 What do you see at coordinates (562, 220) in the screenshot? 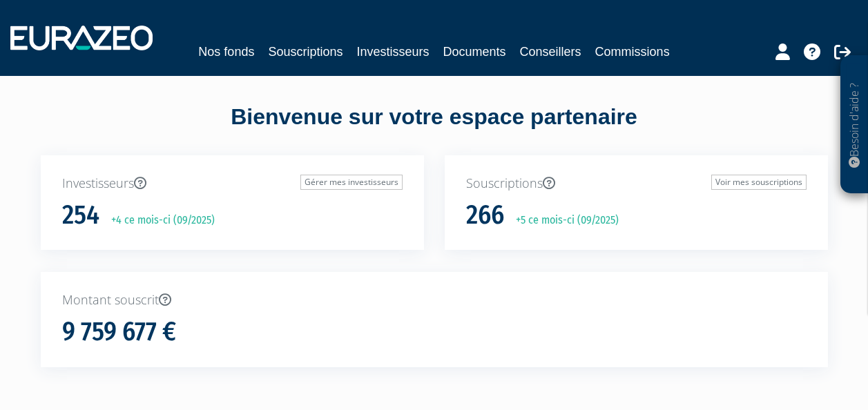
I see `p: +5 ce mois-ci (09/2025)` at bounding box center [562, 220].